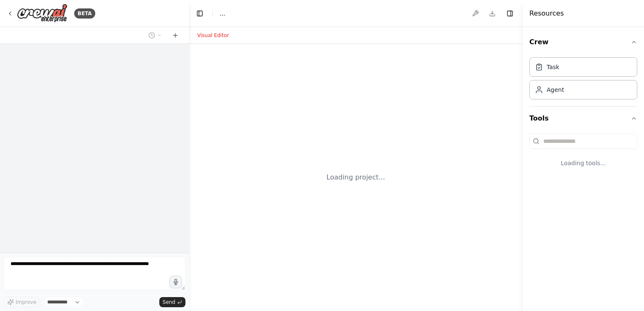  What do you see at coordinates (25, 302) in the screenshot?
I see `span: Improve` at bounding box center [25, 302].